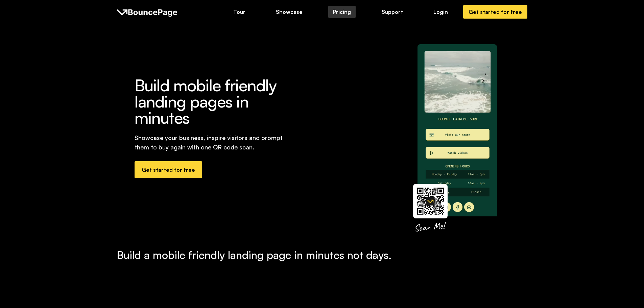 The image size is (644, 308). Describe the element at coordinates (429, 227) in the screenshot. I see `div: Scan Me!` at that location.